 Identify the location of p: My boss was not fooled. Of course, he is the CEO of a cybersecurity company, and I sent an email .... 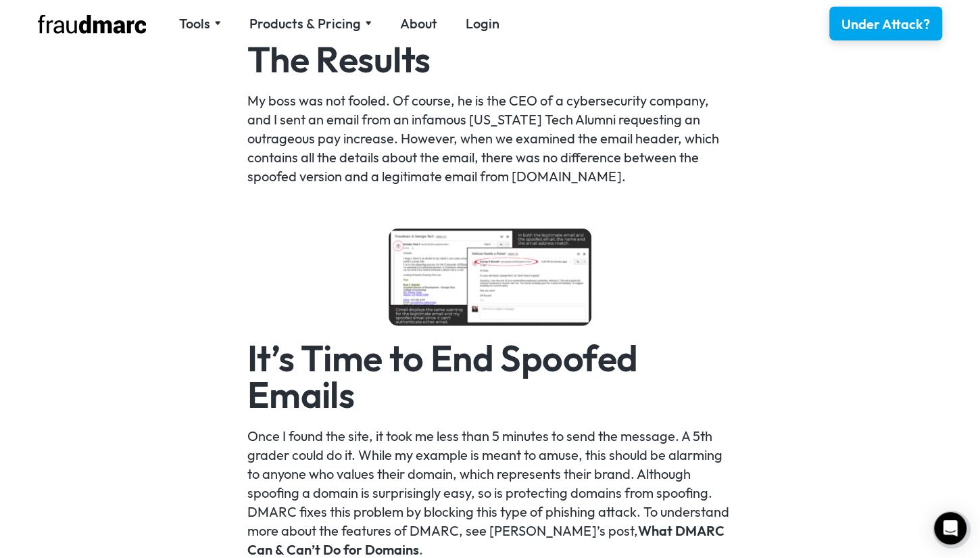
(490, 139).